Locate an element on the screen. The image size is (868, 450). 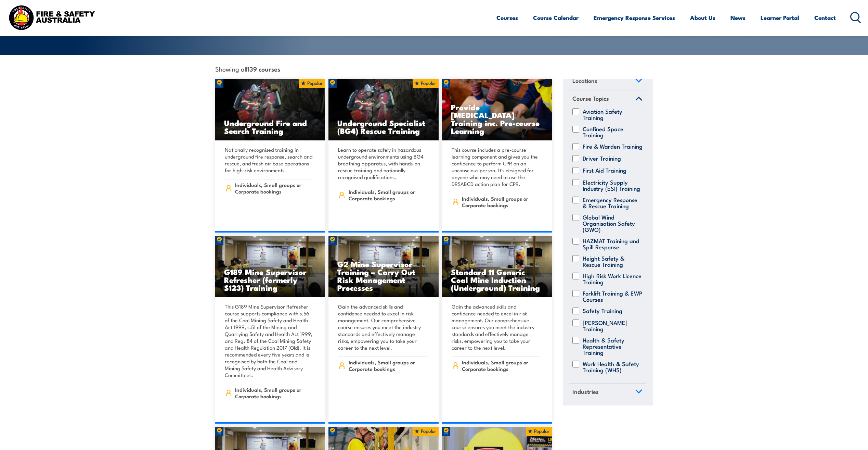
a: Locations is located at coordinates (607, 82).